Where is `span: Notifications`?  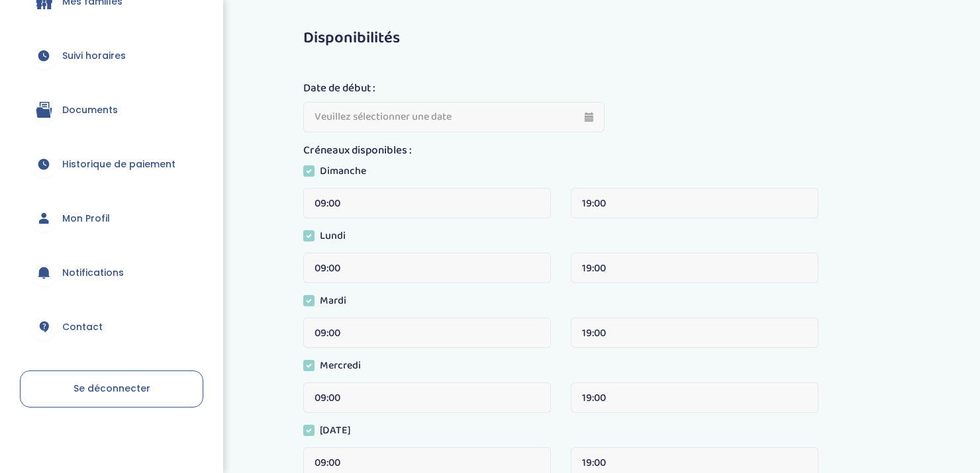 span: Notifications is located at coordinates (93, 272).